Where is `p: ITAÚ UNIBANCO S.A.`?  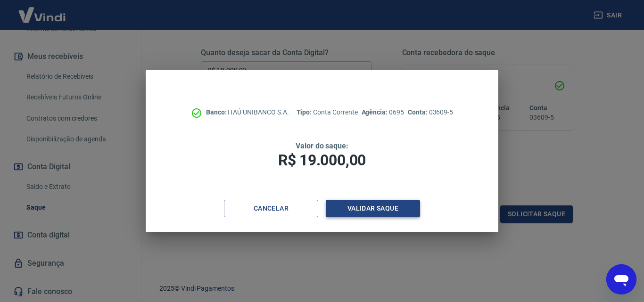 p: ITAÚ UNIBANCO S.A. is located at coordinates (247, 113).